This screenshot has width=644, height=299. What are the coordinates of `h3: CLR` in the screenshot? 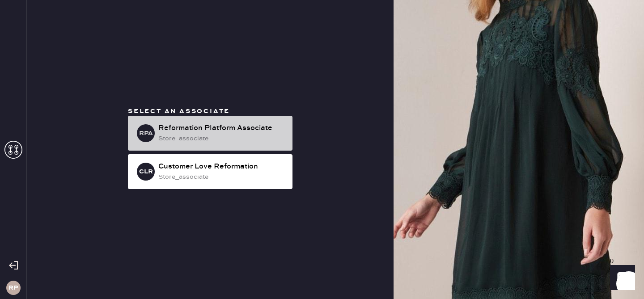 It's located at (146, 171).